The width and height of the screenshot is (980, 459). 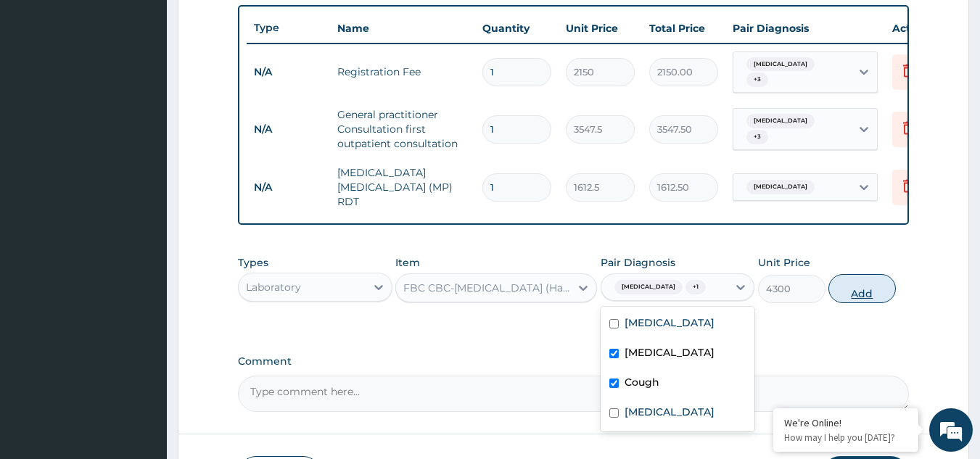 I want to click on th: Name, so click(x=402, y=28).